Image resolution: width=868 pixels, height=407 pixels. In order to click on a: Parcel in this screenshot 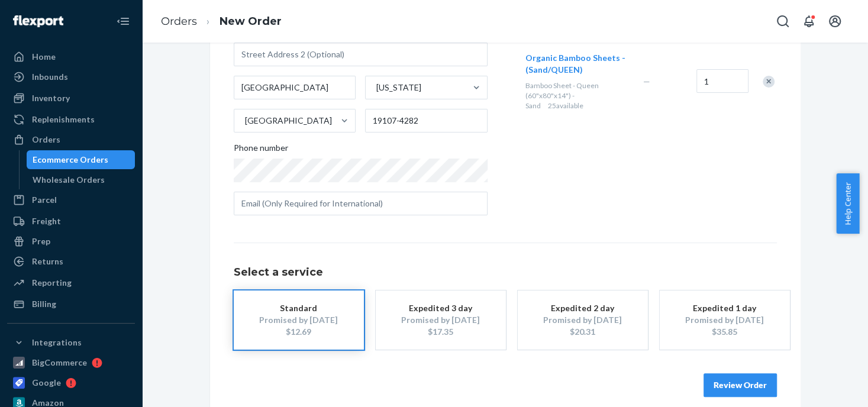, I will do `click(71, 200)`.